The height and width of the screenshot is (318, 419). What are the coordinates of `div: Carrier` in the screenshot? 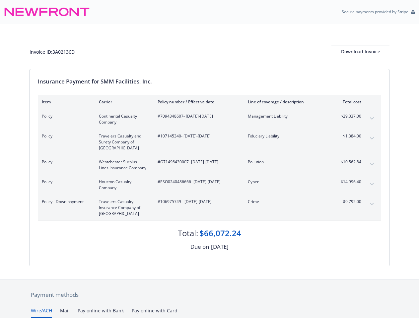 It's located at (123, 102).